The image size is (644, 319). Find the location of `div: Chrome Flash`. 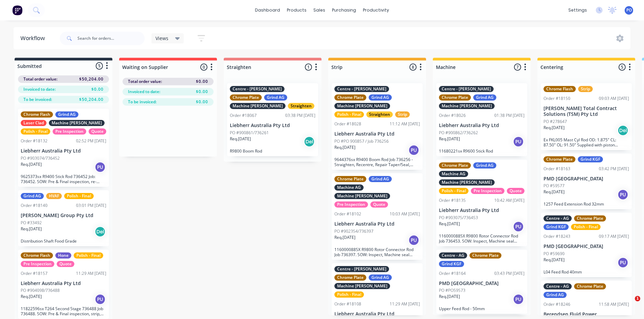

div: Chrome Flash is located at coordinates (37, 114).